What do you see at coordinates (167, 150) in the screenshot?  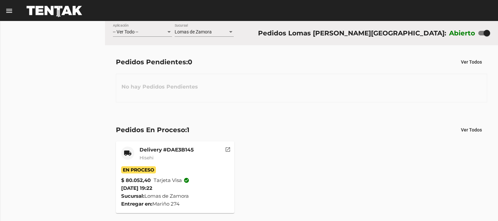 I see `mat-card-title: Delivery #DAE3B145` at bounding box center [167, 150].